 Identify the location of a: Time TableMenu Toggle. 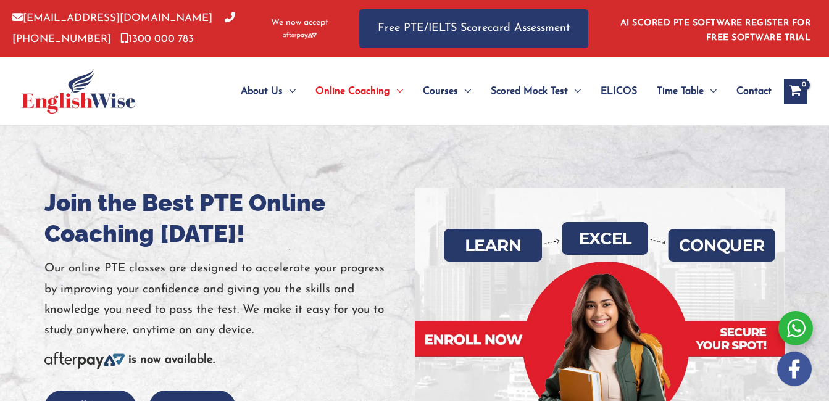
(686, 91).